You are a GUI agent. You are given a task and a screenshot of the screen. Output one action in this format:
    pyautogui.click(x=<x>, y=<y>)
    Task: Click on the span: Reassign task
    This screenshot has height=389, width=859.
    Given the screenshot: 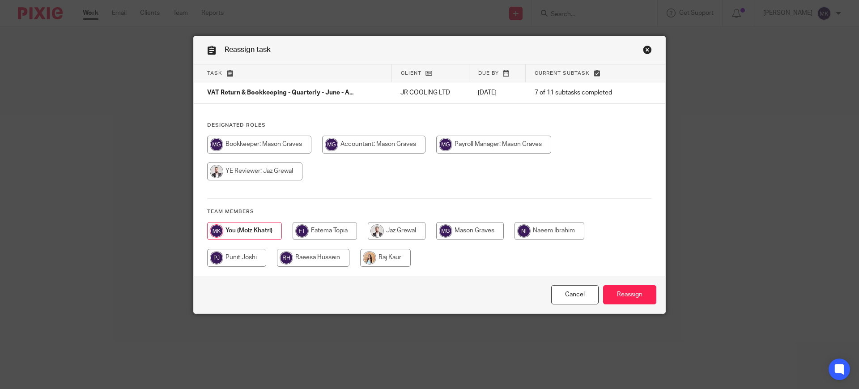 What is the action you would take?
    pyautogui.click(x=248, y=50)
    